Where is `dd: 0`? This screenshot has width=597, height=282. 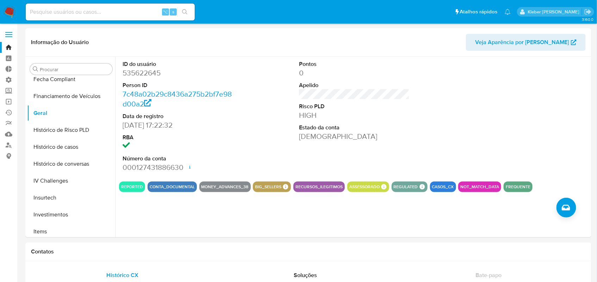 dd: 0 is located at coordinates (354, 73).